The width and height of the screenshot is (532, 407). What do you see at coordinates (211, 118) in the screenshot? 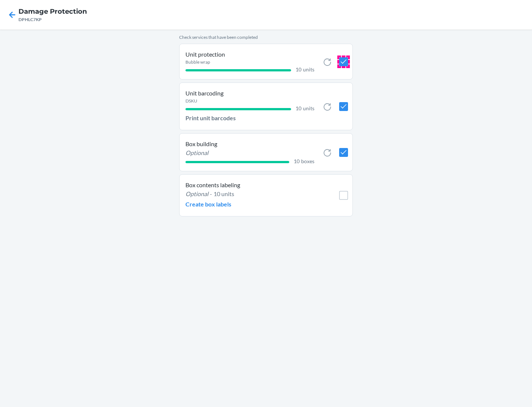
I see `p: Print unit barcodes` at bounding box center [211, 118].